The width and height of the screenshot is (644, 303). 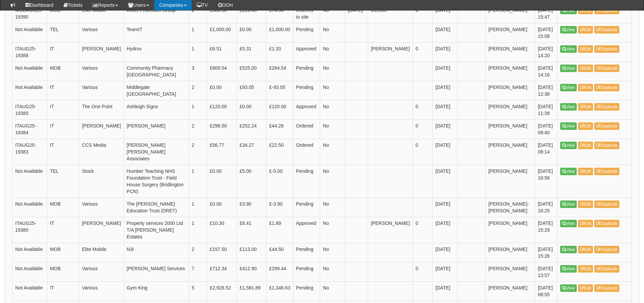 I want to click on td: £1,346.63, so click(x=280, y=291).